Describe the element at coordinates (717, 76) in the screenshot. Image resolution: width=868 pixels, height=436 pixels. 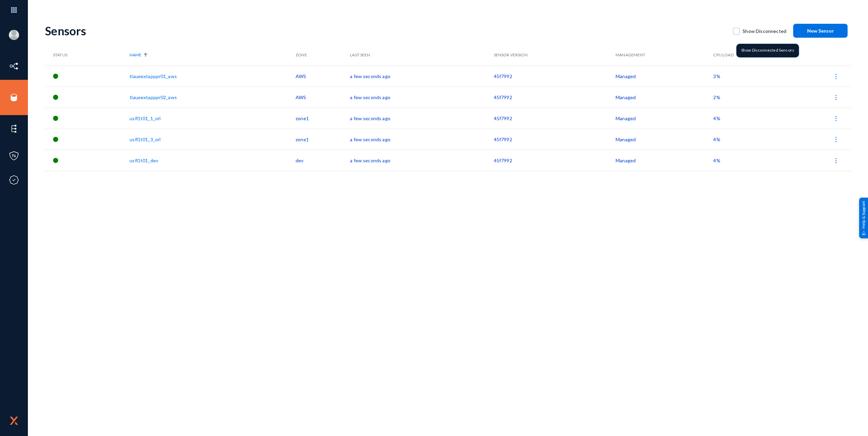
I see `span: 3%` at that location.